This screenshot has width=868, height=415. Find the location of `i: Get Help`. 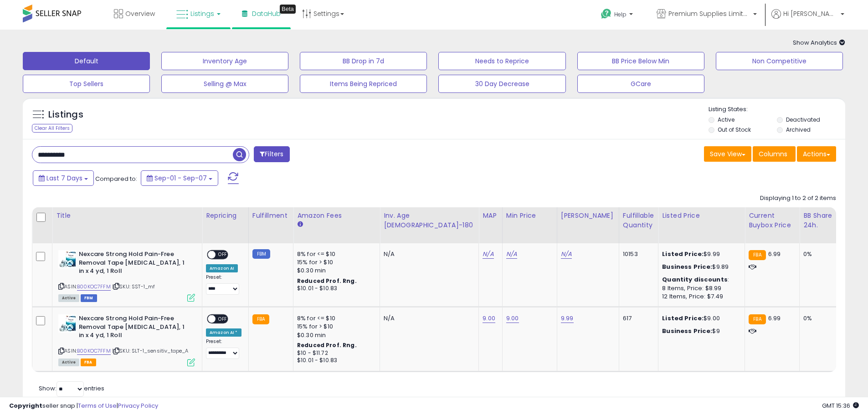

i: Get Help is located at coordinates (606, 13).